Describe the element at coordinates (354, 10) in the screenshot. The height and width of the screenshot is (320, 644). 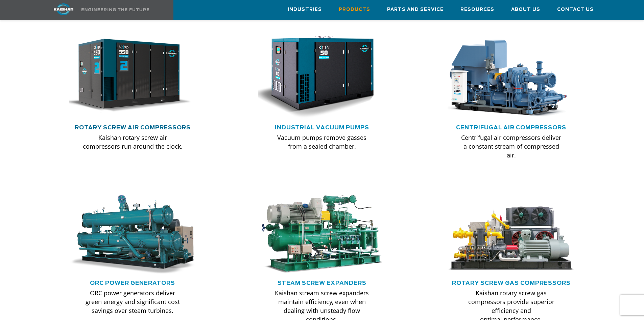
I see `span: Products` at that location.